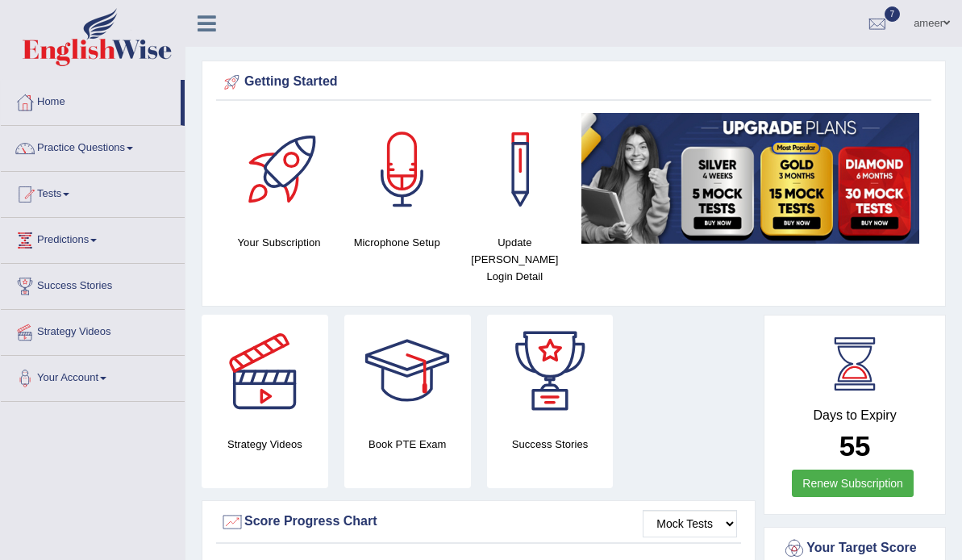  What do you see at coordinates (92, 192) in the screenshot?
I see `a: Tests` at bounding box center [92, 192].